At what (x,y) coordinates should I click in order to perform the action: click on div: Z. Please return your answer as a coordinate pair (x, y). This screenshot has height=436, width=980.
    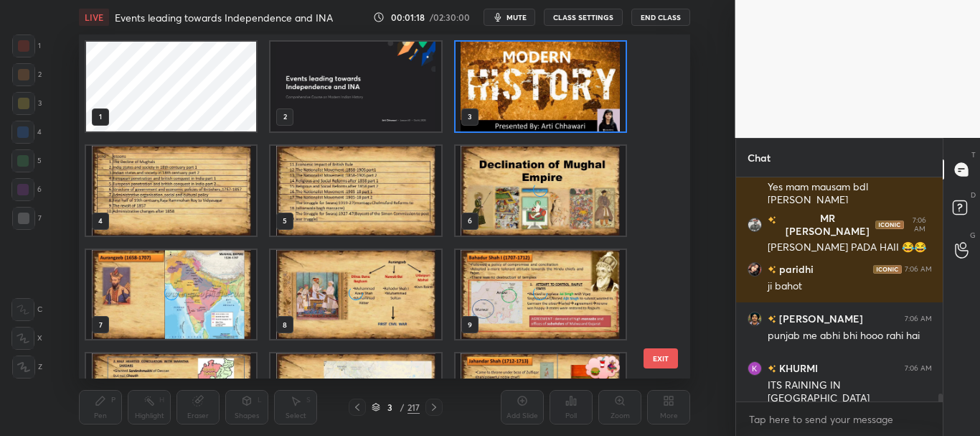
    Looking at the image, I should click on (28, 367).